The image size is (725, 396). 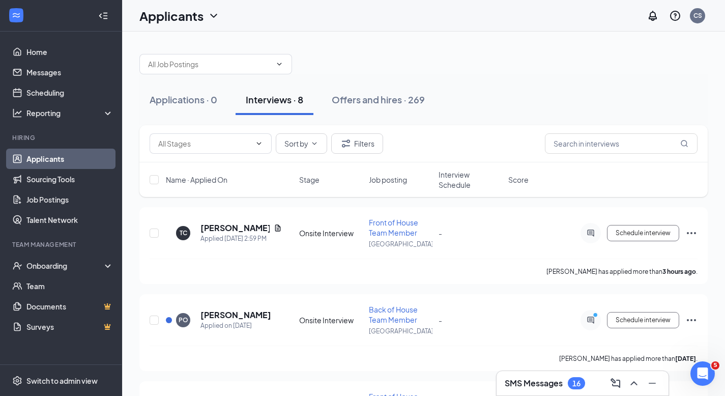 I want to click on a: DocumentsCrown, so click(x=70, y=306).